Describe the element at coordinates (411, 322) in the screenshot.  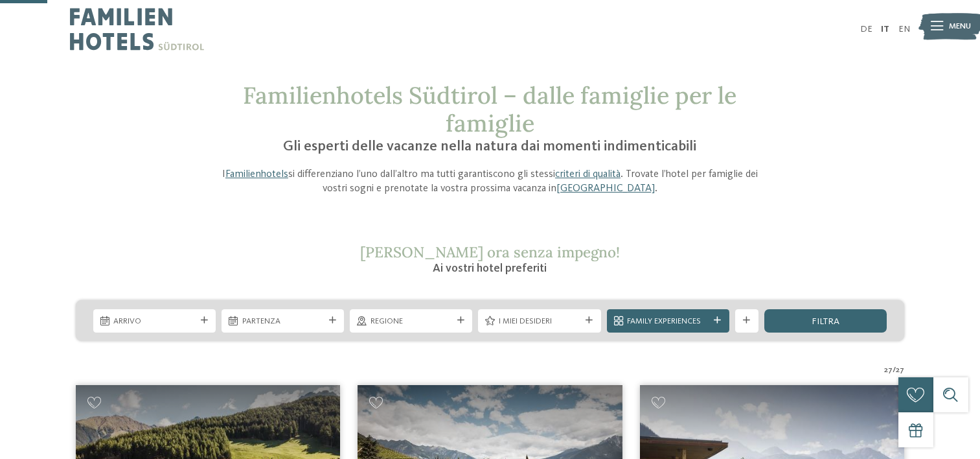
I see `span: Regione` at that location.